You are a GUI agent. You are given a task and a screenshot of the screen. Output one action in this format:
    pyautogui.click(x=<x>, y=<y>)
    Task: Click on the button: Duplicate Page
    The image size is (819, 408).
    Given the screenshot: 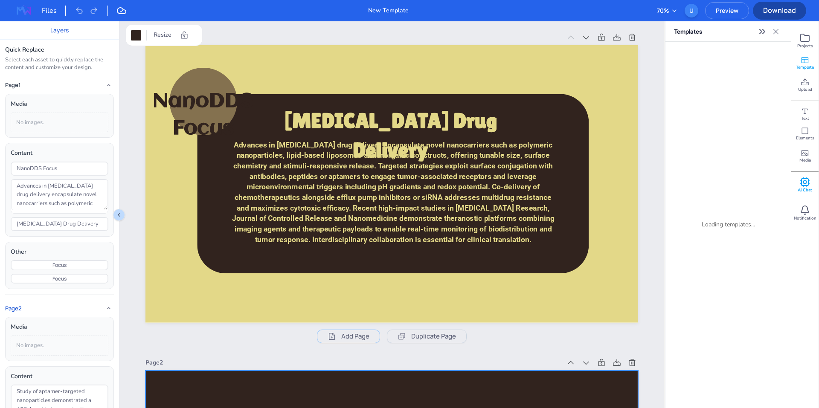 What is the action you would take?
    pyautogui.click(x=427, y=337)
    